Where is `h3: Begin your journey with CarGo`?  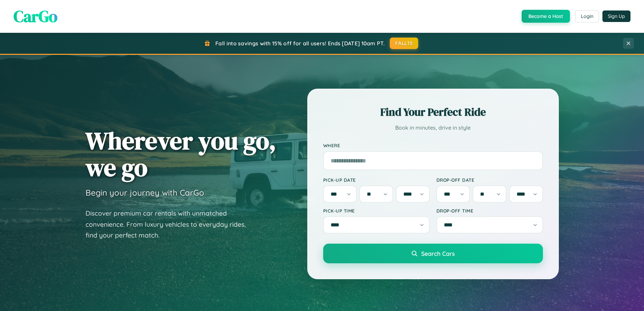
h3: Begin your journey with CarGo is located at coordinates (145, 193).